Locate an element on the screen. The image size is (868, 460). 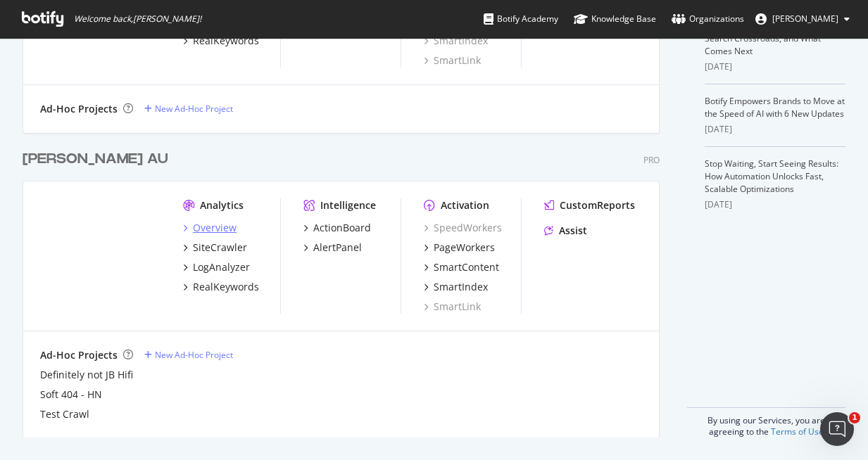
div: Intelligence is located at coordinates (348, 205).